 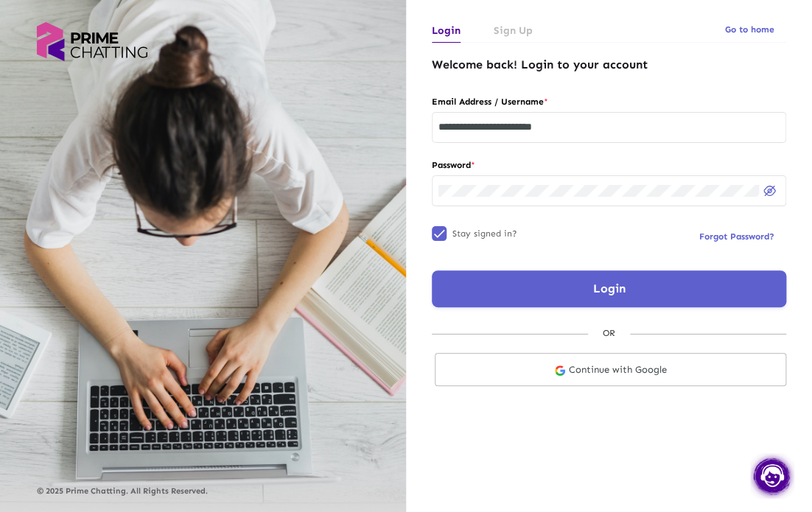 What do you see at coordinates (750, 29) in the screenshot?
I see `button: Go to home` at bounding box center [750, 29].